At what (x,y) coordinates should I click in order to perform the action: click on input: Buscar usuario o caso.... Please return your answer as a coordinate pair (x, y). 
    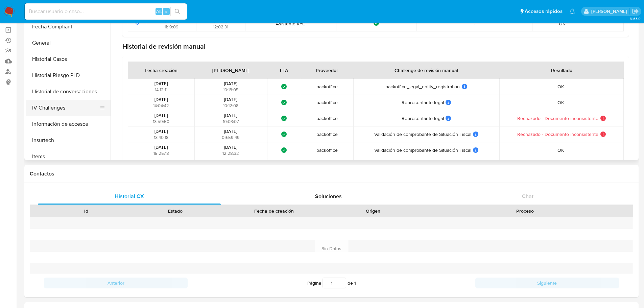
    Looking at the image, I should click on (106, 12).